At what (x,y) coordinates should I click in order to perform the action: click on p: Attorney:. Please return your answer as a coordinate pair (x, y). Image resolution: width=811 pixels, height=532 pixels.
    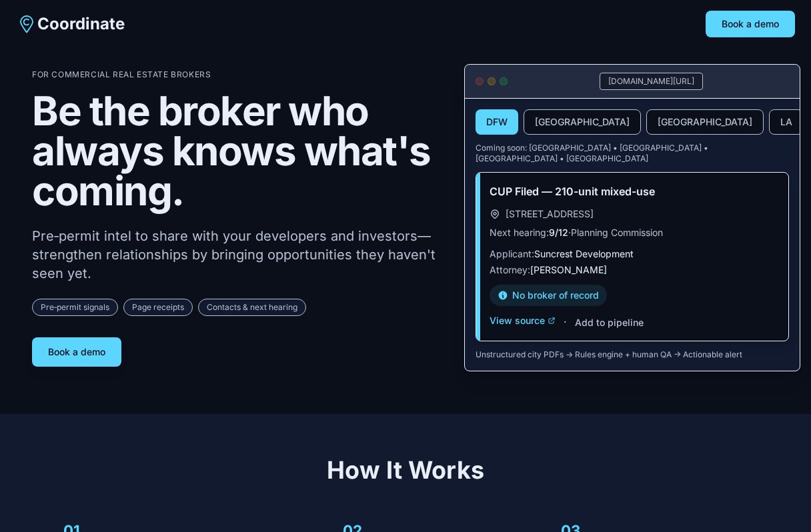
    Looking at the image, I should click on (632, 270).